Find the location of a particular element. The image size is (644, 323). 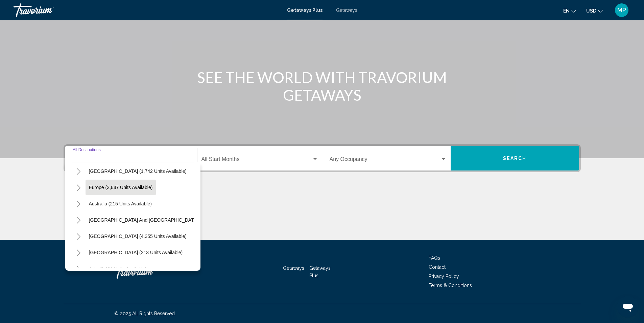

a: FAQs is located at coordinates (434, 258).